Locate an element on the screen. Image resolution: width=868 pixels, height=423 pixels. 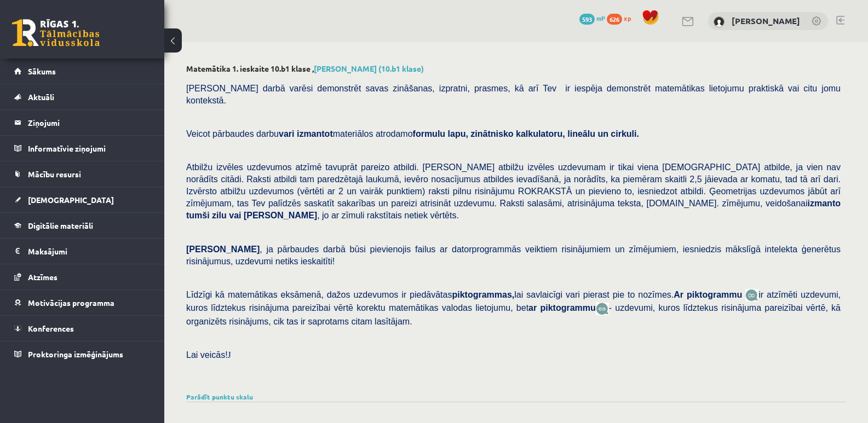
a: 593 mP is located at coordinates (592, 18).